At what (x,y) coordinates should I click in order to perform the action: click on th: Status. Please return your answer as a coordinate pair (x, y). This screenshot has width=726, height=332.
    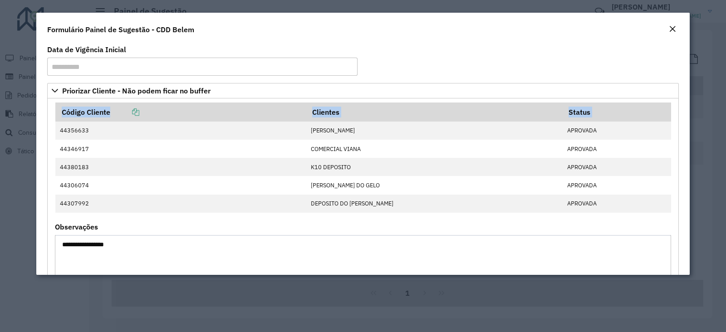
    Looking at the image, I should click on (616, 112).